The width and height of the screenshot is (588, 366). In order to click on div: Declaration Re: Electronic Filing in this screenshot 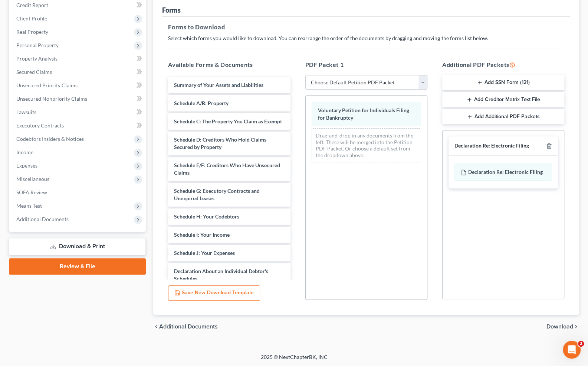, I will do `click(492, 145)`.